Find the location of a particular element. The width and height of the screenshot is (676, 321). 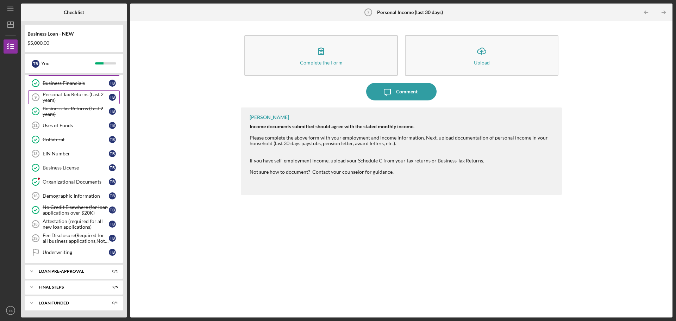

a: Business LicenseTB is located at coordinates (74, 168).